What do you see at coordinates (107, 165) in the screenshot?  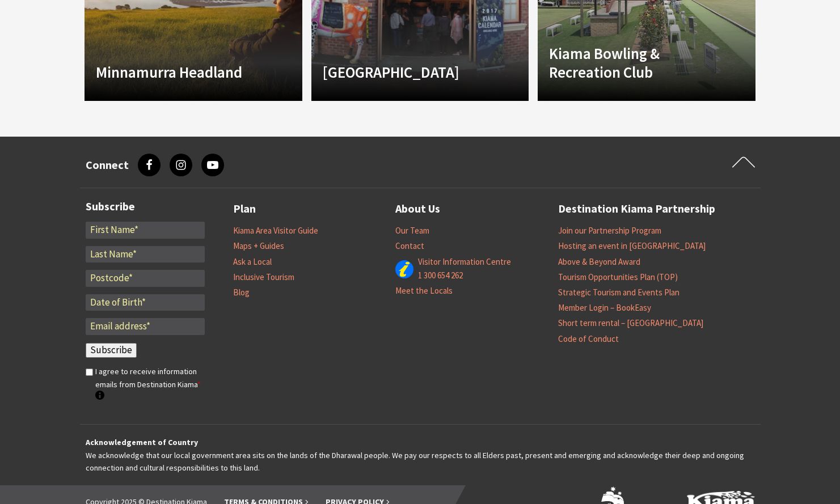 I see `h3: Connect` at bounding box center [107, 165].